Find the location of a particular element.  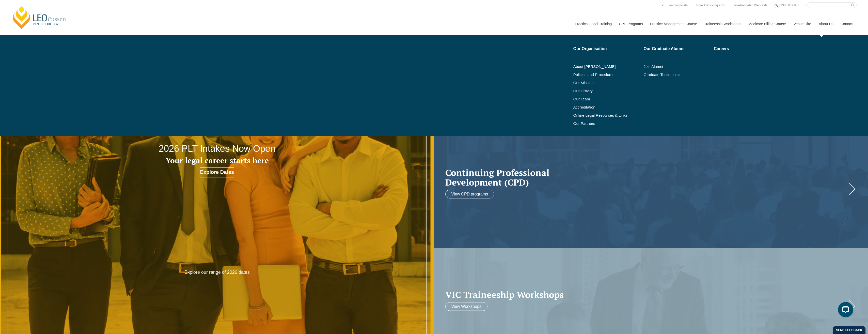

span: 1300 039 031 is located at coordinates (789, 5).